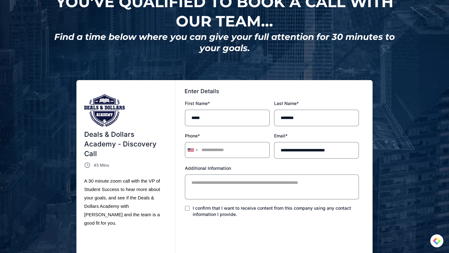 This screenshot has height=253, width=449. What do you see at coordinates (274, 91) in the screenshot?
I see `h4: Enter Details` at bounding box center [274, 91].